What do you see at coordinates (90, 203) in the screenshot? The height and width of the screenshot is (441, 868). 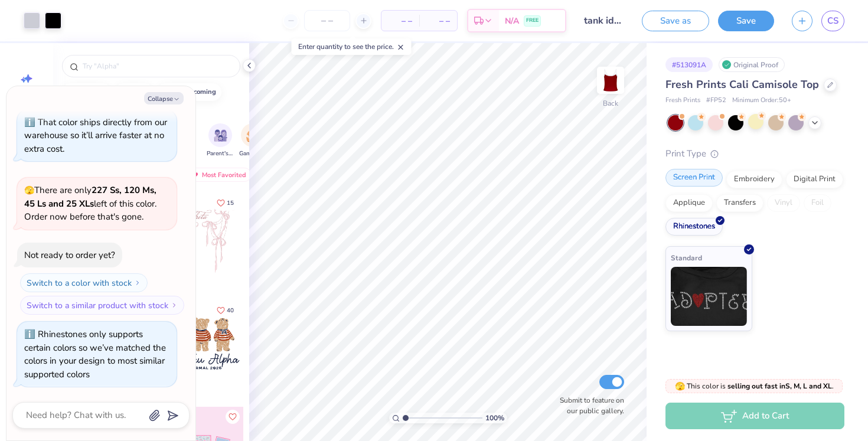 I see `span: There are only left of this color. Order now before that's gone.` at bounding box center [90, 203].